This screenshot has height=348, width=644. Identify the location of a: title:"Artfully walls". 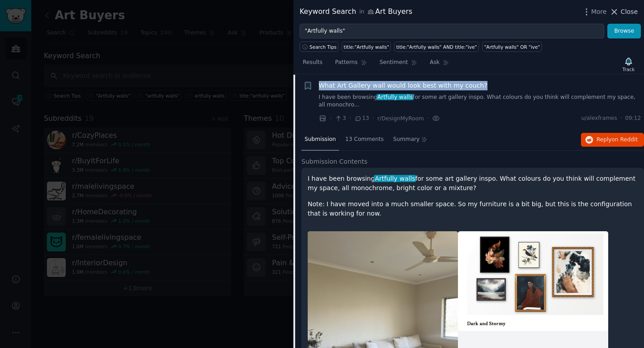
(366, 47).